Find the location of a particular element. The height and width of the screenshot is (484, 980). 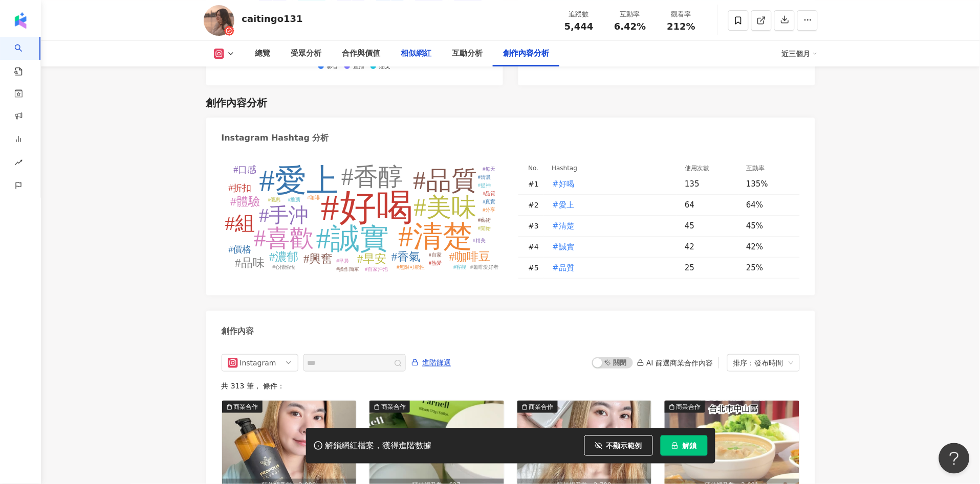

div: 創作內容 is located at coordinates (238, 331).